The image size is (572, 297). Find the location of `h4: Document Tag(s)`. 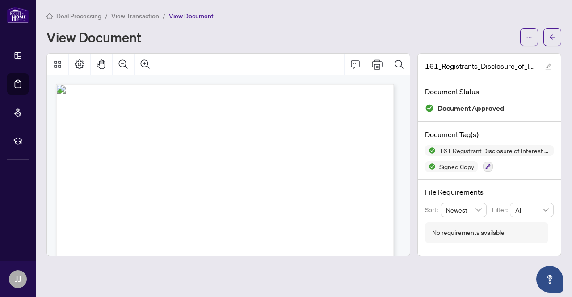

h4: Document Tag(s) is located at coordinates (490, 135).